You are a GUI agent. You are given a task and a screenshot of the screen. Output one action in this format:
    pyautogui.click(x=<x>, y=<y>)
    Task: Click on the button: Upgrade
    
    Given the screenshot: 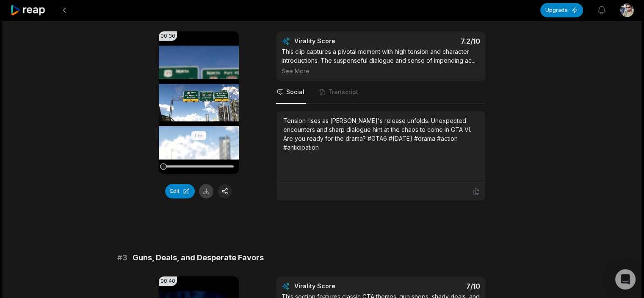 What is the action you would take?
    pyautogui.click(x=561, y=10)
    